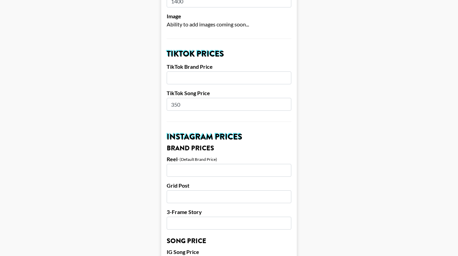 The width and height of the screenshot is (458, 256). What do you see at coordinates (229, 16) in the screenshot?
I see `label: Image` at bounding box center [229, 16].